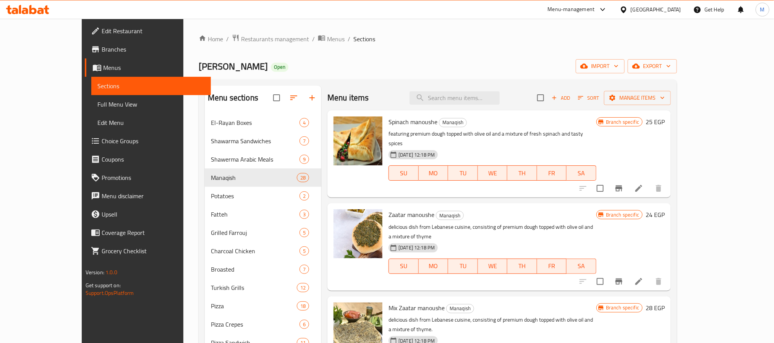  What do you see at coordinates (588, 98) in the screenshot?
I see `button: Sort` at bounding box center [588, 98].